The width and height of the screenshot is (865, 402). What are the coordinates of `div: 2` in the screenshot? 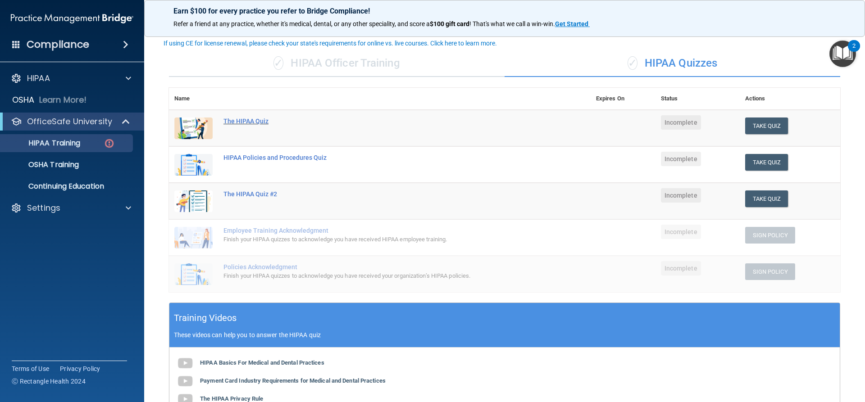 It's located at (854, 52).